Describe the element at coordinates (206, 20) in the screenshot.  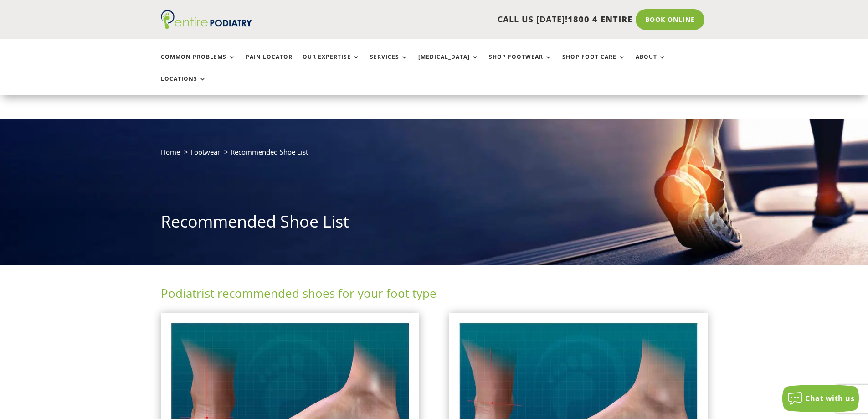
I see `img: logo (1)` at that location.